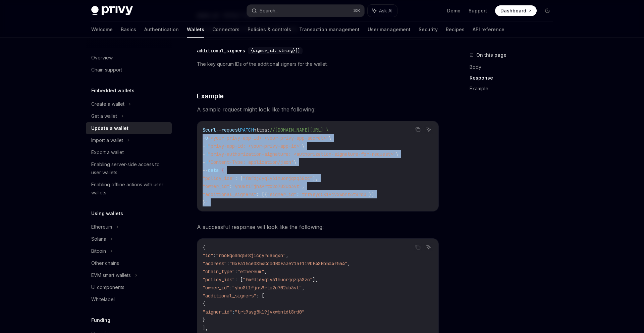 Image resolution: width=644 pixels, height=333 pixels. Describe the element at coordinates (207, 138) in the screenshot. I see `span: u` at that location.